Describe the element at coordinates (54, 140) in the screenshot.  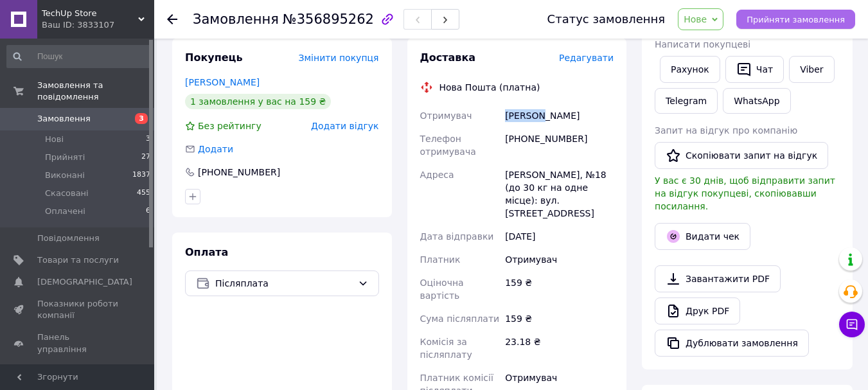
I see `span: Нові` at that location.